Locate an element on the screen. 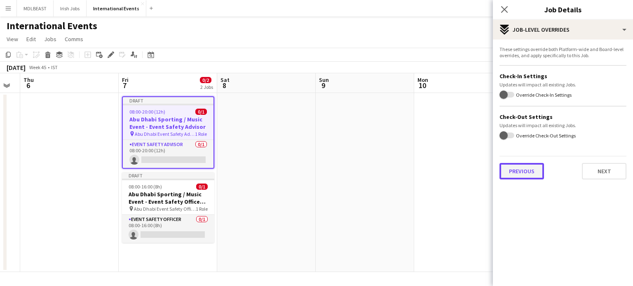 The width and height of the screenshot is (633, 286). span: Abu Dhabi Event Safety Officer - Night is located at coordinates (165, 209).